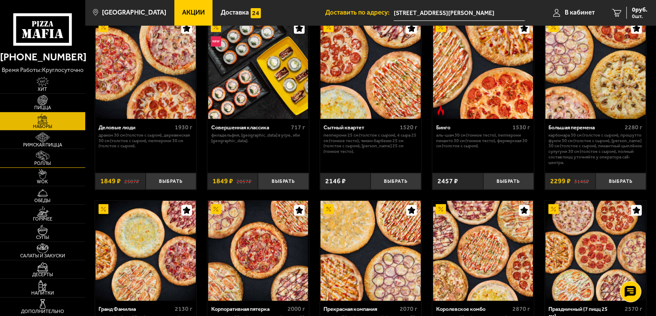 This screenshot has width=656, height=316. Describe the element at coordinates (473, 309) in the screenshot. I see `div: Королевское комбо` at that location.